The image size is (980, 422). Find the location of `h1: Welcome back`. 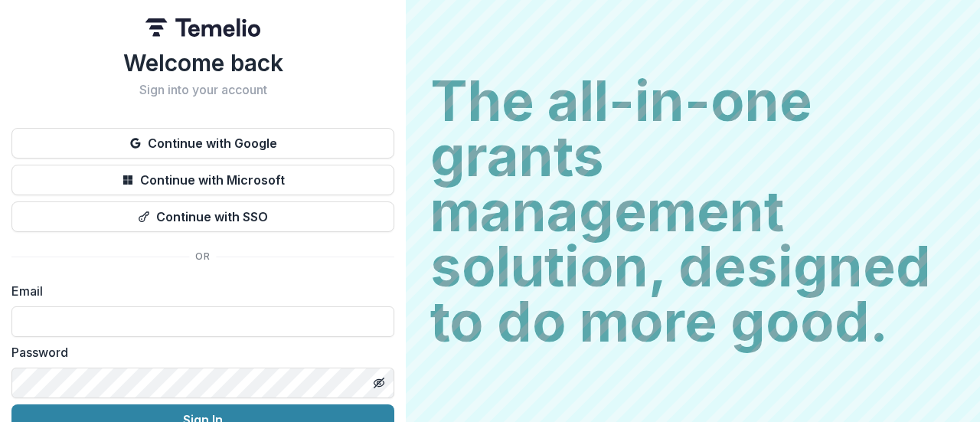

h1: Welcome back is located at coordinates (203, 63).